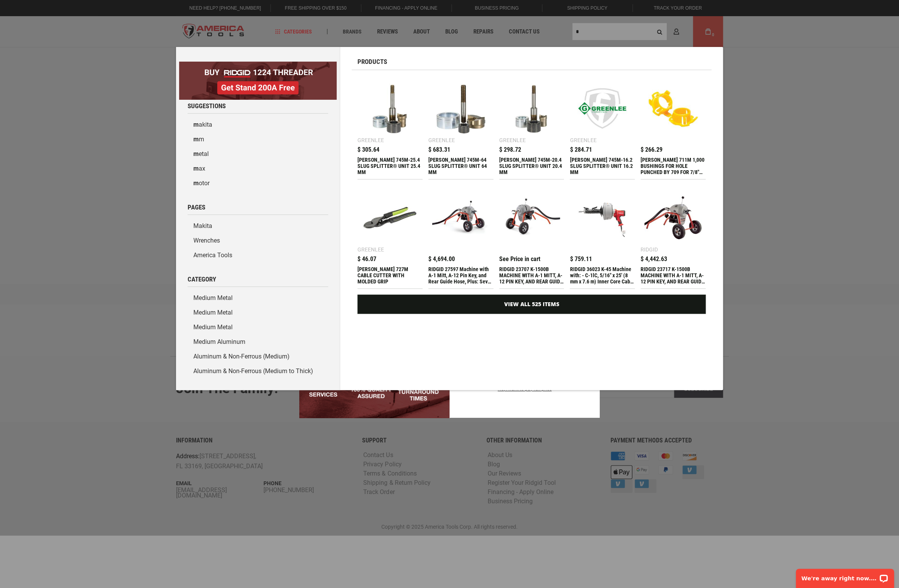 Image resolution: width=899 pixels, height=588 pixels. I want to click on span: $ 305.64, so click(368, 150).